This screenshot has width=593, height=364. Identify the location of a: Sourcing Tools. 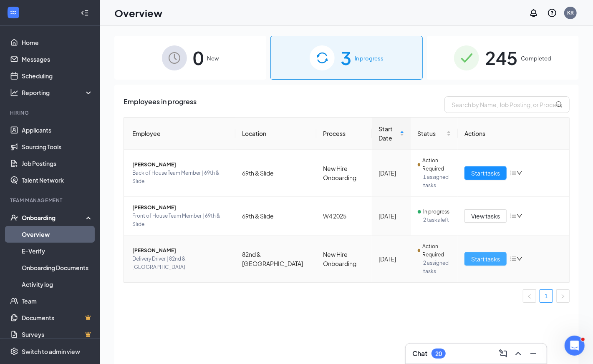
(57, 147).